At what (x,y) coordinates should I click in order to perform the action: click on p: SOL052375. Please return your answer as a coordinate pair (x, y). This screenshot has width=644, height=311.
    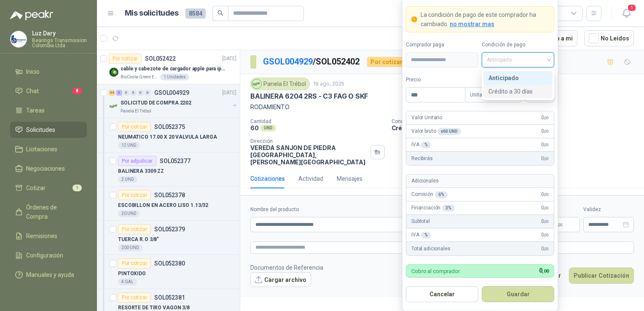
    Looking at the image, I should click on (169, 127).